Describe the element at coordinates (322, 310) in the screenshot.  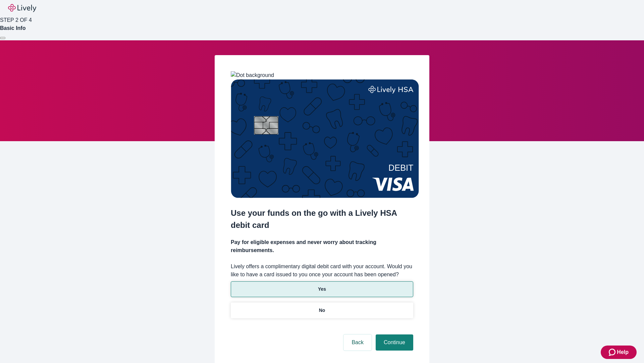
I see `button: No` at that location.